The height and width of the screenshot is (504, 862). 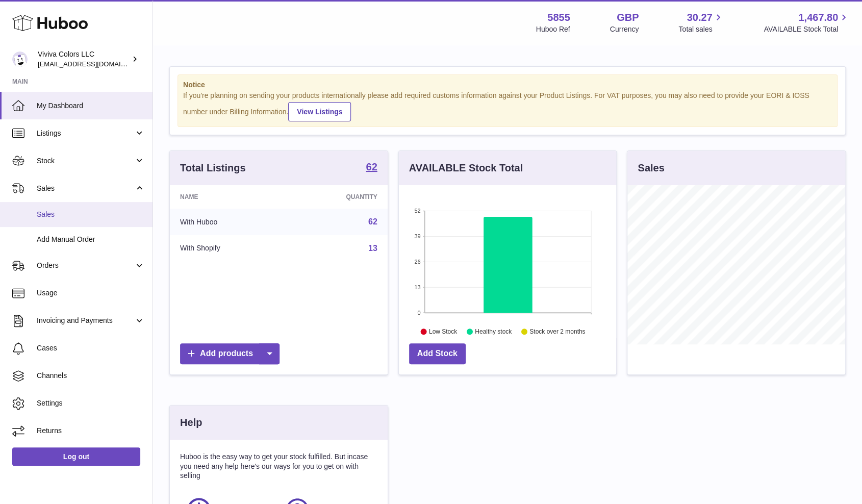 I want to click on a: 1,467.80 AVAILABLE Stock Total, so click(x=806, y=22).